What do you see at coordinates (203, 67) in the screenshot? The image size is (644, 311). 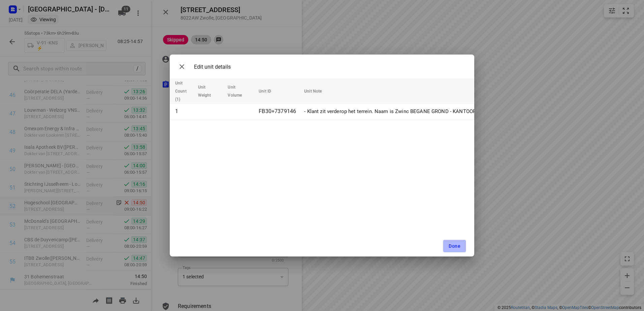 I see `div: Edit unit details` at bounding box center [203, 67].